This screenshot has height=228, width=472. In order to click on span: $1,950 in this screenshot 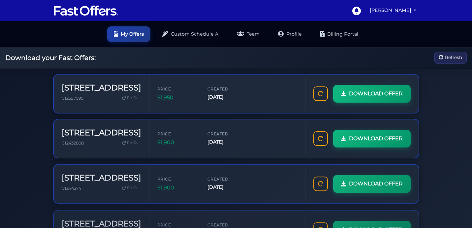, I will do `click(177, 98)`.